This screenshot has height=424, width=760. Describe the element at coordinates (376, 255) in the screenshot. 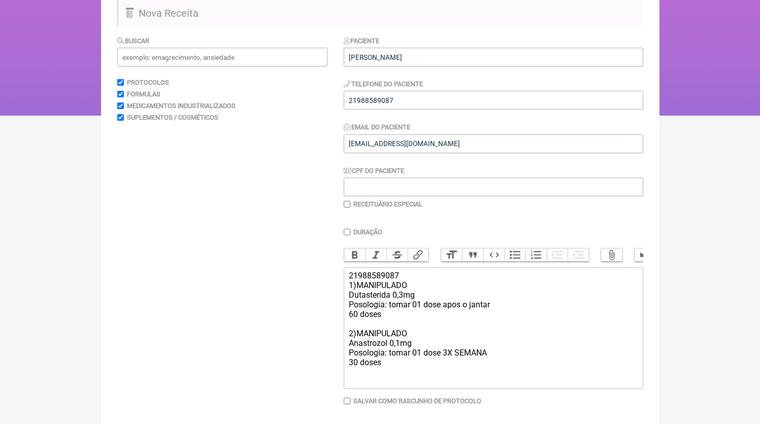

I see `button: Italic` at that location.